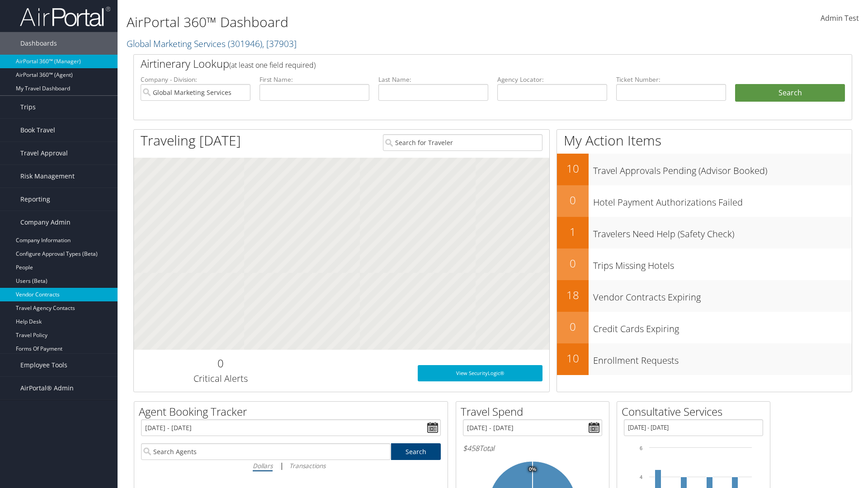 The height and width of the screenshot is (488, 868). What do you see at coordinates (471, 448) in the screenshot?
I see `span: $458` at bounding box center [471, 448].